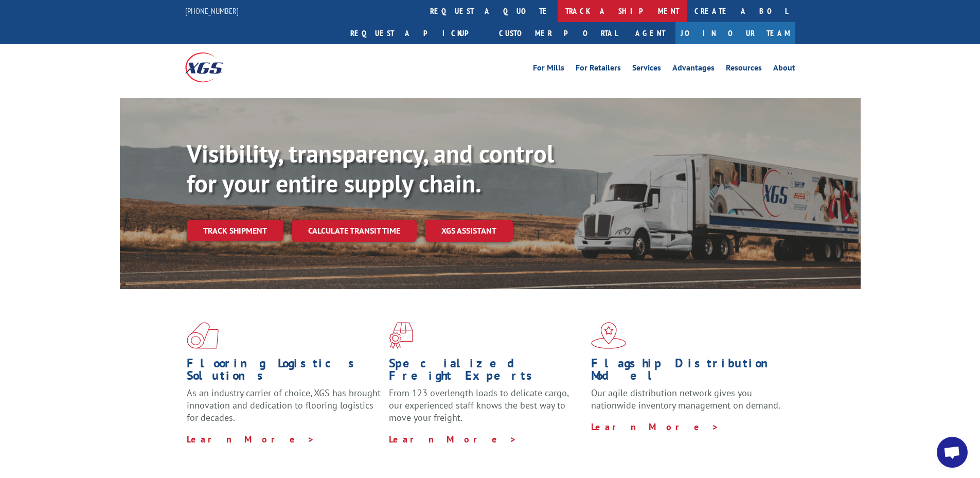 This screenshot has height=478, width=980. I want to click on img: xgs-icon-flagship-distribution-model-red, so click(608, 336).